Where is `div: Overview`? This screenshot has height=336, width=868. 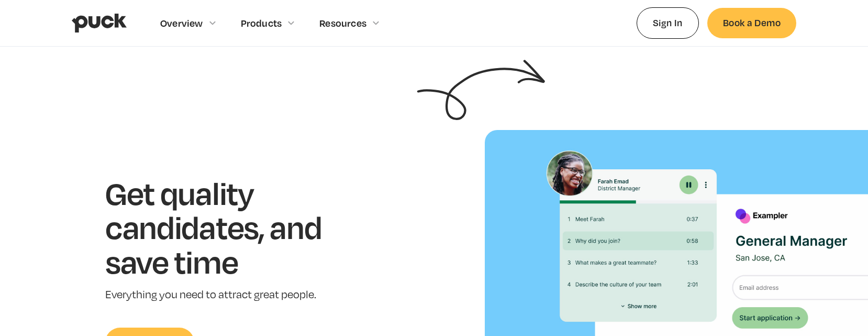
div: Overview is located at coordinates (181, 23).